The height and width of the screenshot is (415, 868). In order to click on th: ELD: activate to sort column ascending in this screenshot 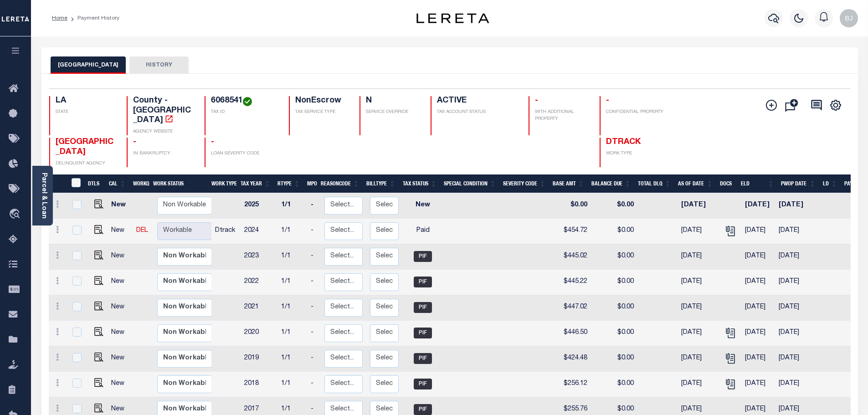, I will do `click(757, 184)`.